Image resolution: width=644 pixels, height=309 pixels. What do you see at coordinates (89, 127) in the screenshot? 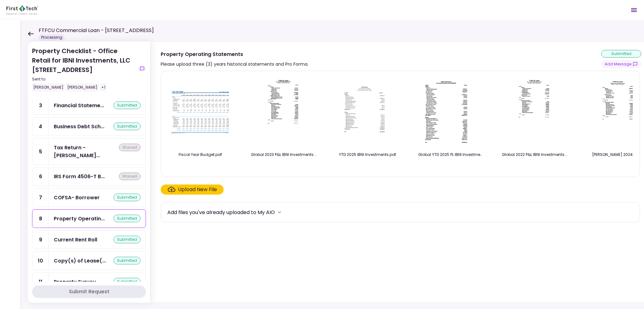
I see `a: 4Business Debt Schedulesubmitted` at bounding box center [89, 127].